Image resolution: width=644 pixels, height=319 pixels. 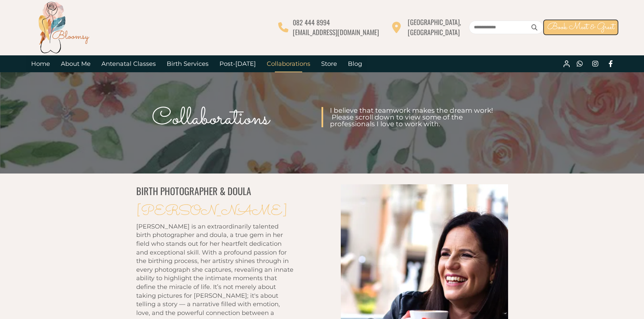 What do you see at coordinates (40, 64) in the screenshot?
I see `a: Home` at bounding box center [40, 64].